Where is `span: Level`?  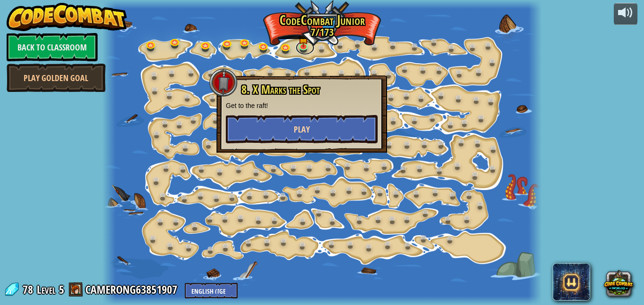 span: Level is located at coordinates (46, 289).